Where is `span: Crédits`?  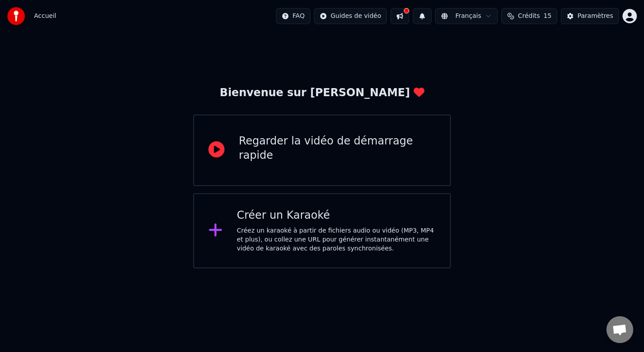
span: Crédits is located at coordinates (529, 16).